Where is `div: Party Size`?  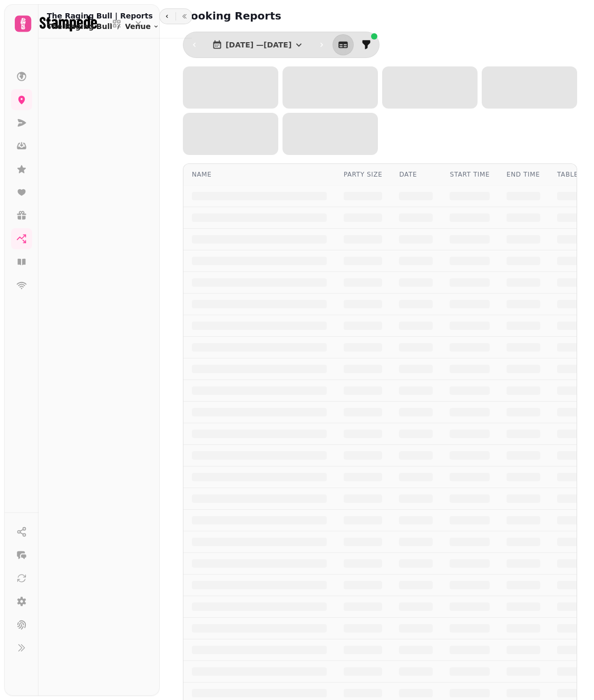 div: Party Size is located at coordinates (363, 174).